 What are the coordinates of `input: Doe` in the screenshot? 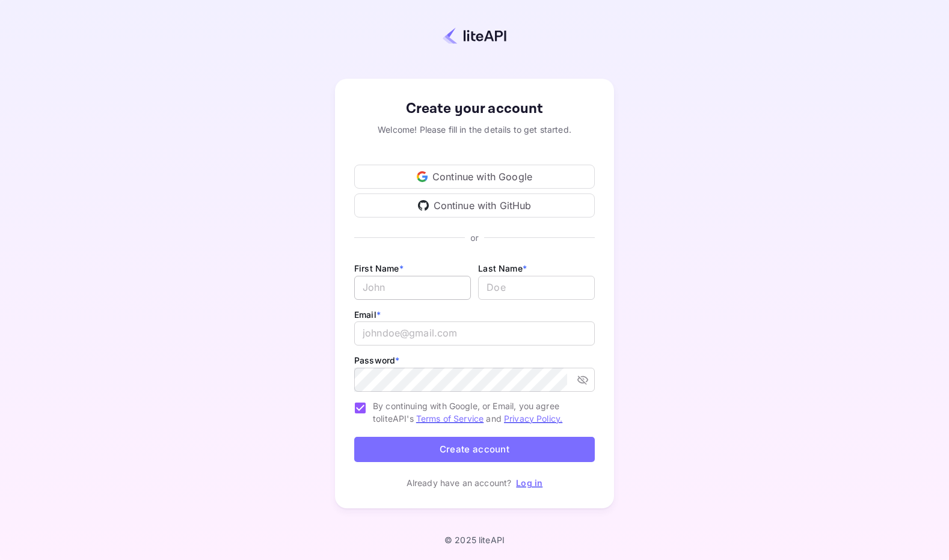 It's located at (536, 288).